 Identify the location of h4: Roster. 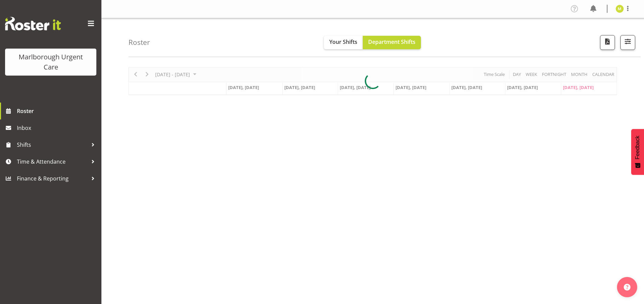
(139, 42).